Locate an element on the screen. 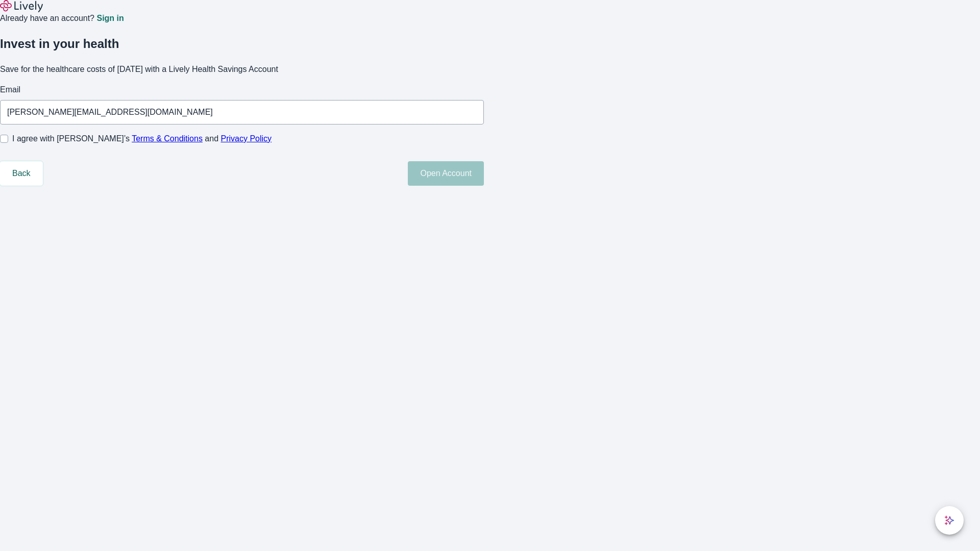  svg: Lively AI Assistant is located at coordinates (949, 520).